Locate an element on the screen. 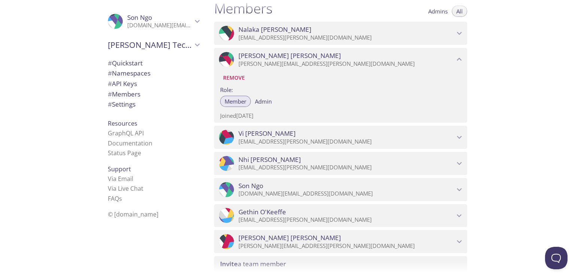 This screenshot has width=575, height=273. div: Nhi Dinh is located at coordinates (341, 164).